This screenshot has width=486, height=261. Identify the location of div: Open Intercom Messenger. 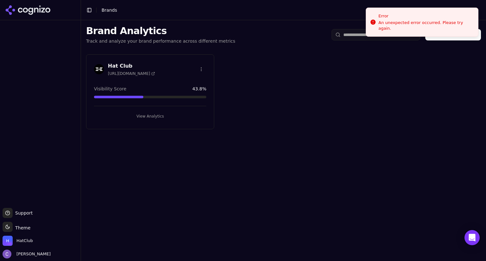
(472, 238).